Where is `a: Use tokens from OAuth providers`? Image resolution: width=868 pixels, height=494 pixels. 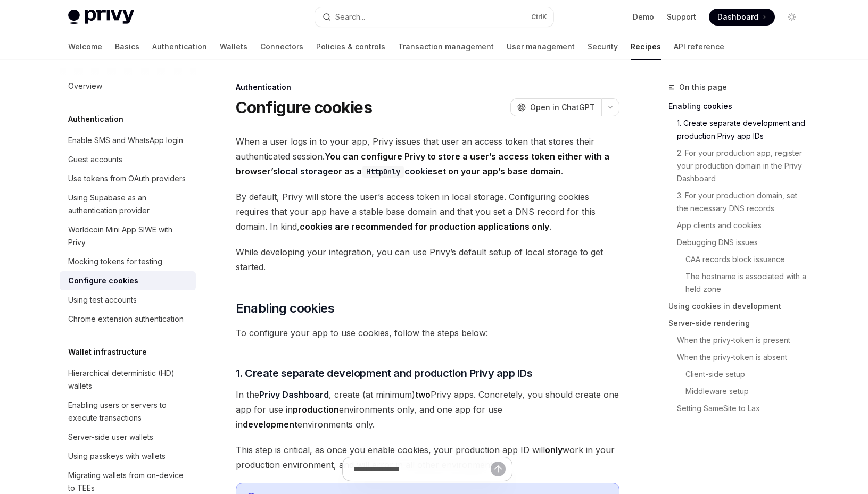
a: Use tokens from OAuth providers is located at coordinates (127, 178).